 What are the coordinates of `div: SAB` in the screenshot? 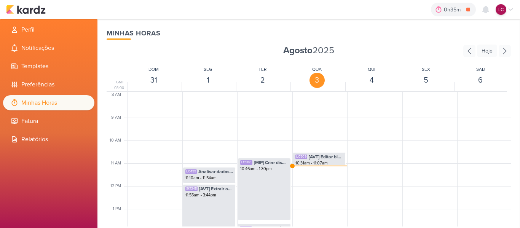 It's located at (480, 69).